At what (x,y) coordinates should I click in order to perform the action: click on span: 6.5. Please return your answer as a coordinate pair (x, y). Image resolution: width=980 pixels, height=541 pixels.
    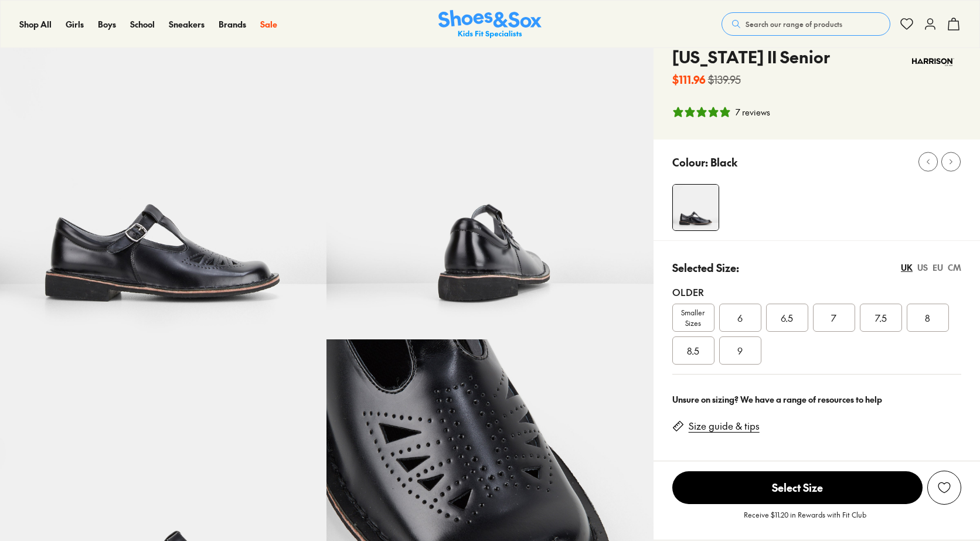
    Looking at the image, I should click on (787, 318).